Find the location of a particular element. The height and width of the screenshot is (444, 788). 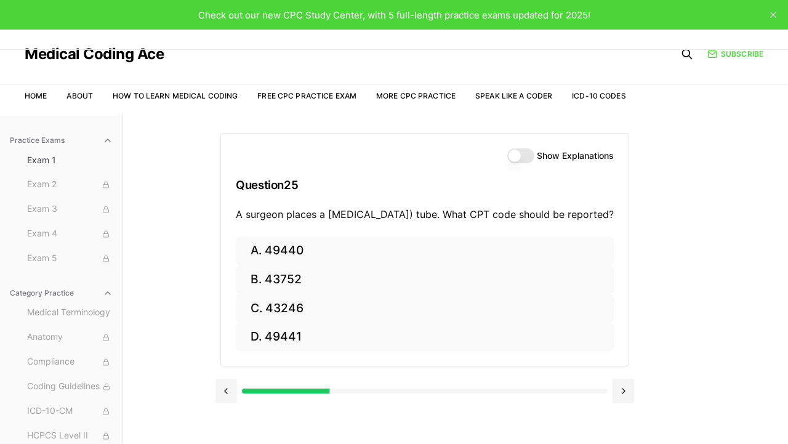

button: Exam 4 is located at coordinates (70, 234).